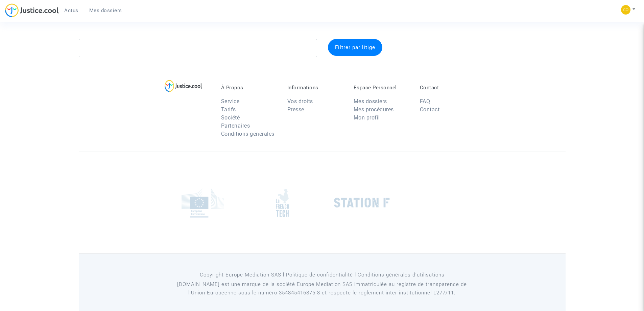 This screenshot has height=311, width=644. Describe the element at coordinates (32, 10) in the screenshot. I see `img: jc-logo.svg` at that location.